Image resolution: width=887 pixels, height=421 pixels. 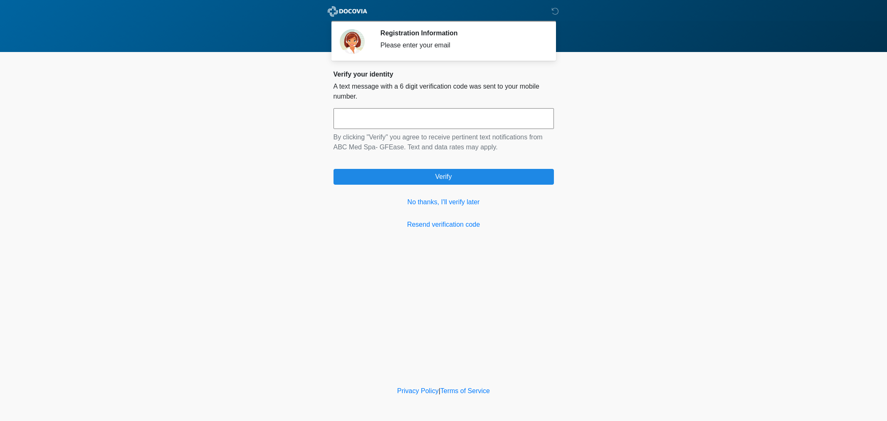 I want to click on img: ABC Med Spa- GFEase Logo, so click(x=347, y=11).